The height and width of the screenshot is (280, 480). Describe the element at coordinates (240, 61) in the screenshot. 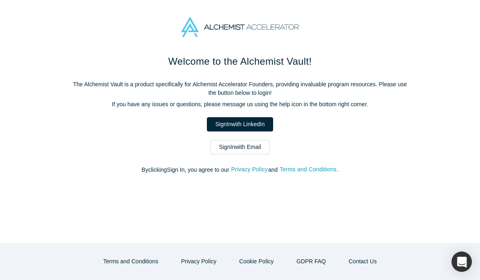

I see `h1: Welcome to the Alchemist Vault!` at that location.